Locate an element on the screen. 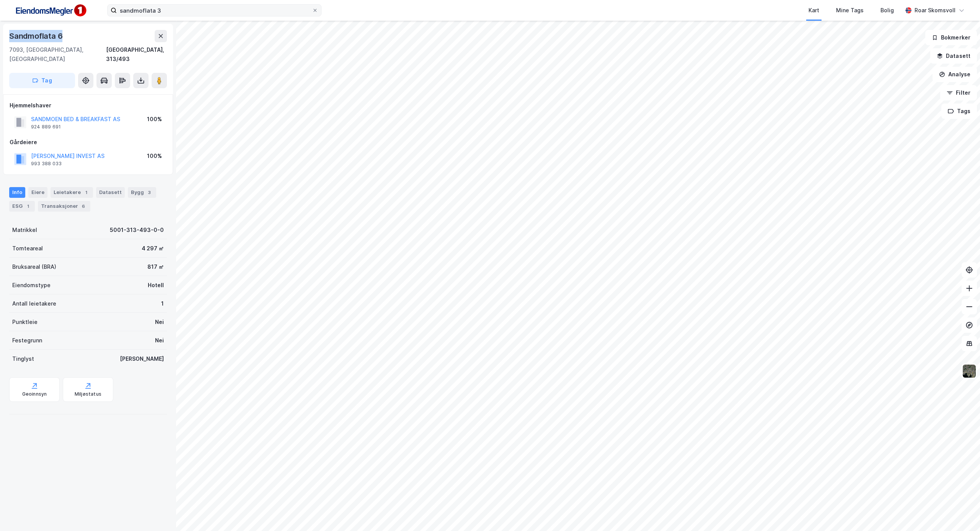  div: Festegrunn is located at coordinates (27, 340).